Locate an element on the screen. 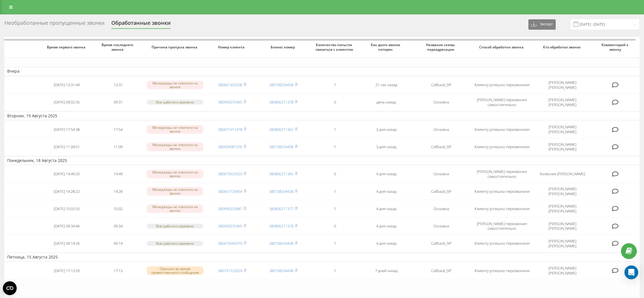 The height and width of the screenshot is (298, 644). span: Время последнего звонка is located at coordinates (118, 47).